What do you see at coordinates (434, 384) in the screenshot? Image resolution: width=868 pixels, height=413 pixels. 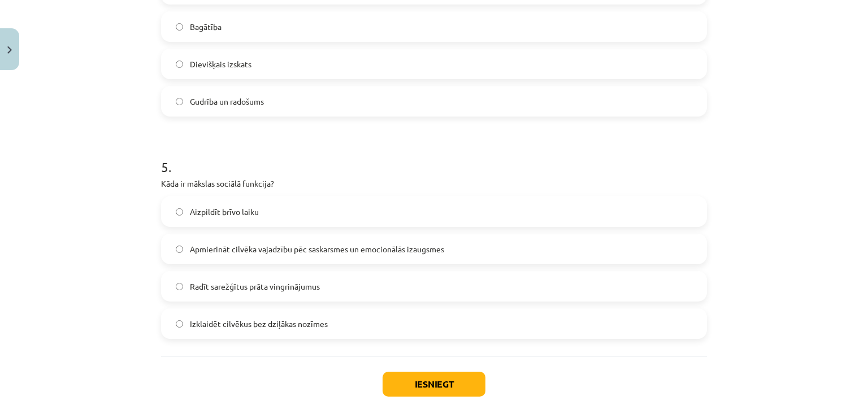 I see `button: Iesniegt` at bounding box center [434, 384].